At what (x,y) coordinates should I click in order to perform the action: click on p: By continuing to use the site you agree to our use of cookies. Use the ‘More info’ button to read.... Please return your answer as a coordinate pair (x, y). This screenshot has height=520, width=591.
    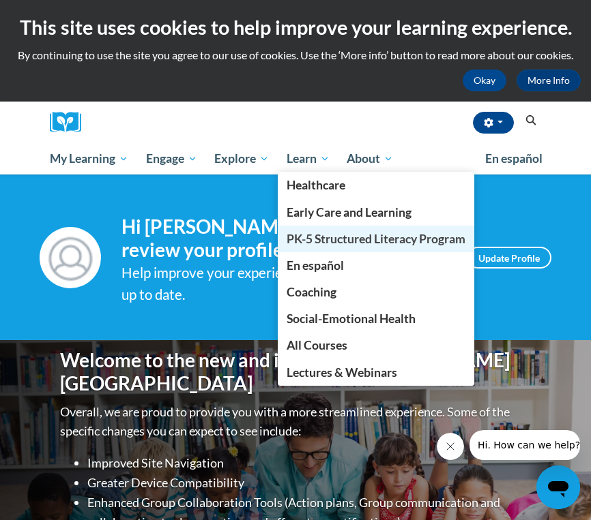
    Looking at the image, I should click on (295, 55).